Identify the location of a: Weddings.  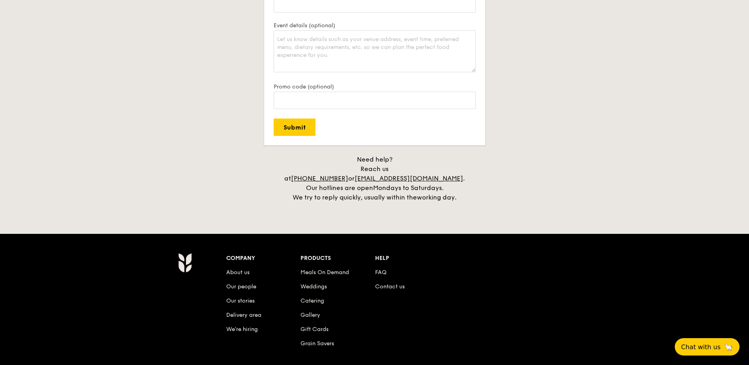
(314, 286).